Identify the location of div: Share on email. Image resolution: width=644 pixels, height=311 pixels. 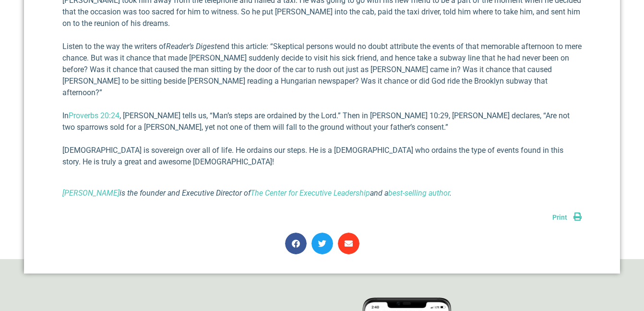
(349, 243).